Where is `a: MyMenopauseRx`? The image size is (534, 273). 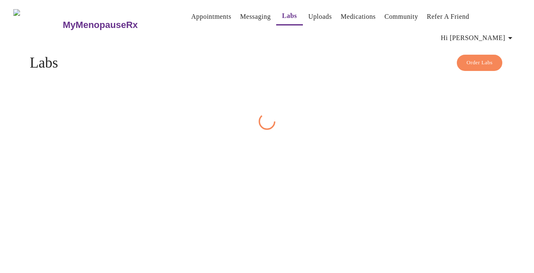 a: MyMenopauseRx is located at coordinates (116, 25).